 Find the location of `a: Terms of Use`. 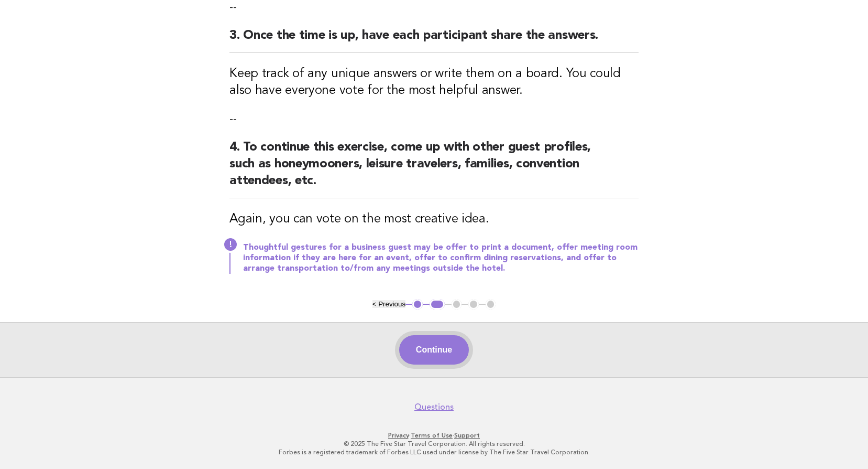

a: Terms of Use is located at coordinates (431, 436).